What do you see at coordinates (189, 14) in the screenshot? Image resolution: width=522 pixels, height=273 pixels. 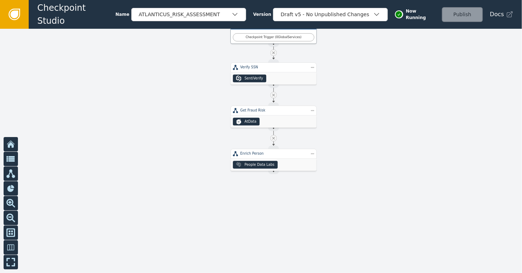 I see `button: ATLANTICUS_RISK_ASSESSMENT` at bounding box center [189, 14].